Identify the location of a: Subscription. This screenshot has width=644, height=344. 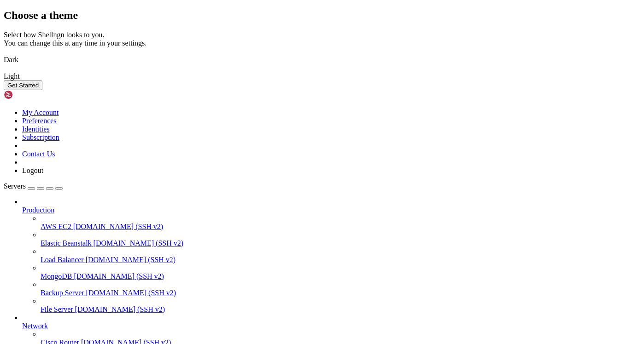
(40, 137).